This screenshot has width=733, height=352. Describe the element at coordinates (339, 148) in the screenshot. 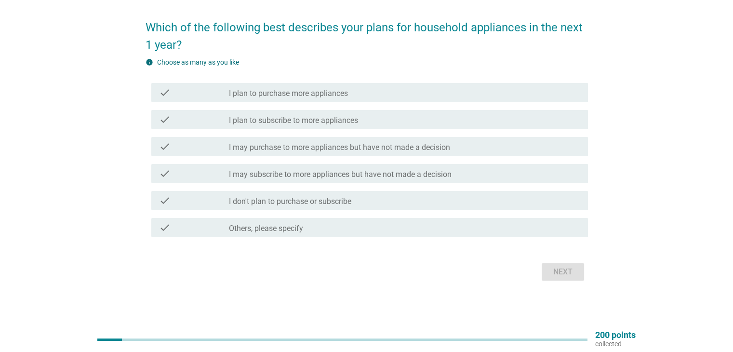

I see `label: I may purchase to more appliances but have not made a decision` at that location.